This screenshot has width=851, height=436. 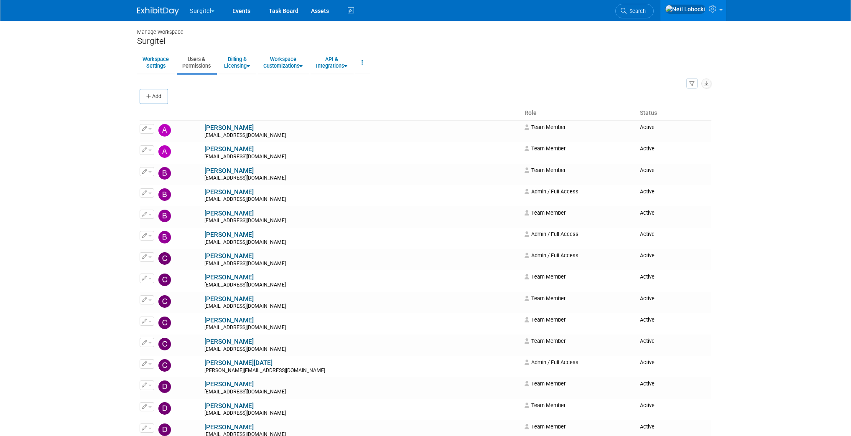 I want to click on img: Chris Reidy, so click(x=165, y=344).